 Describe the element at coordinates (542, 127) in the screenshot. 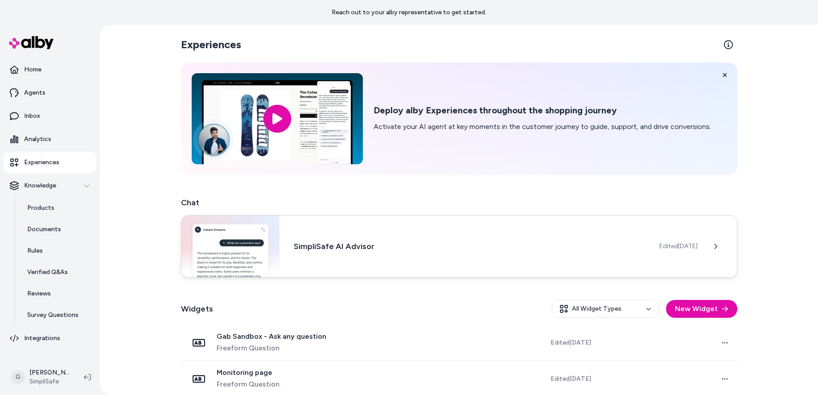

I see `p: Activate your AI agent at key moments in the customer journey to guide, support, and drive conver...` at that location.